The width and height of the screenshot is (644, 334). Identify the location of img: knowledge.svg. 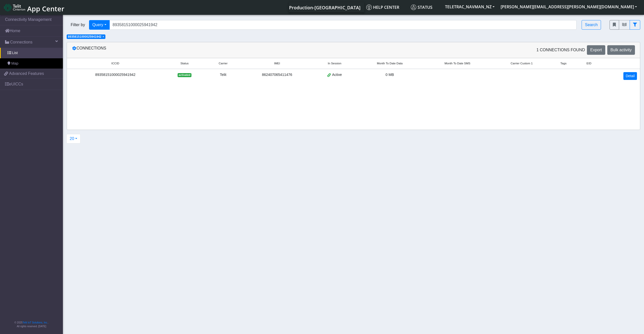
(369, 7).